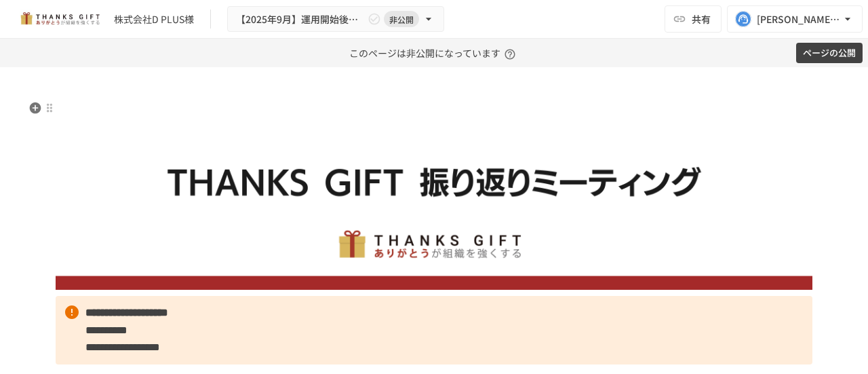 This screenshot has height=374, width=868. Describe the element at coordinates (401, 19) in the screenshot. I see `span: 非公開` at that location.